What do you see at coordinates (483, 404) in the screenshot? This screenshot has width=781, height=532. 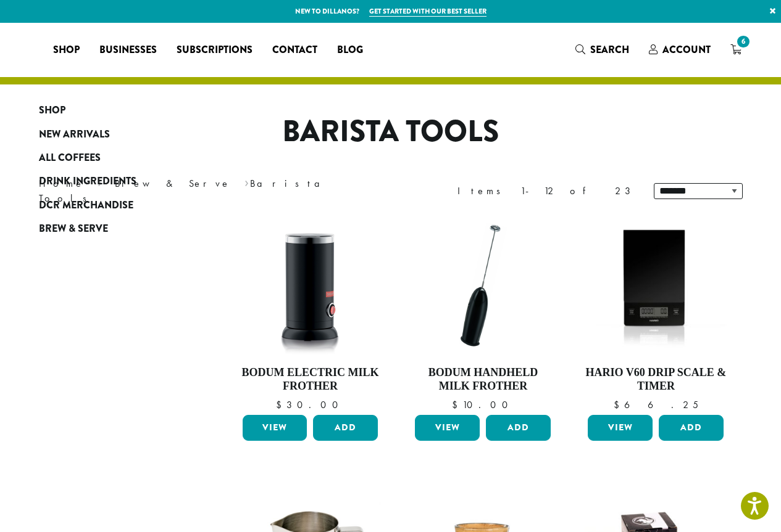 I see `bdi: 10.00` at bounding box center [483, 404].